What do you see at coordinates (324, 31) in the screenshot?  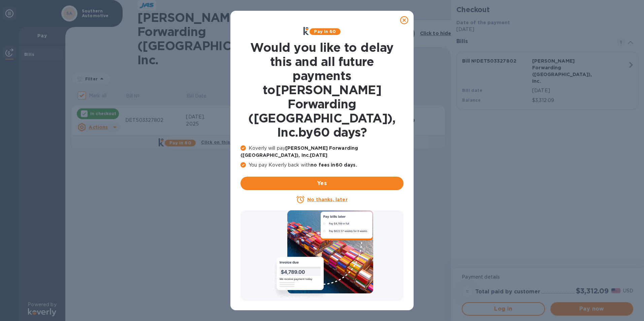 I see `b: Pay in 60` at bounding box center [324, 31].